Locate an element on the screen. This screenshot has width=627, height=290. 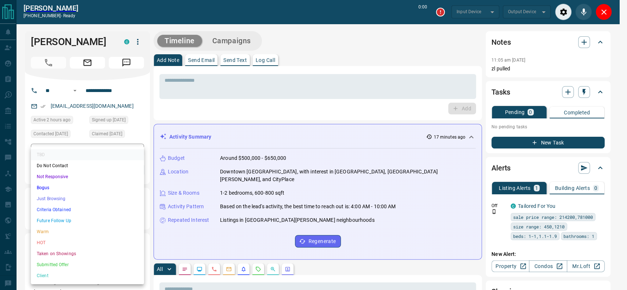
li: Do Not Contact is located at coordinates (87, 166).